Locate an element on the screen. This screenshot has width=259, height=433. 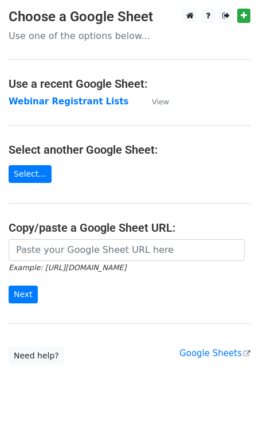
a: Need help? is located at coordinates (36, 356).